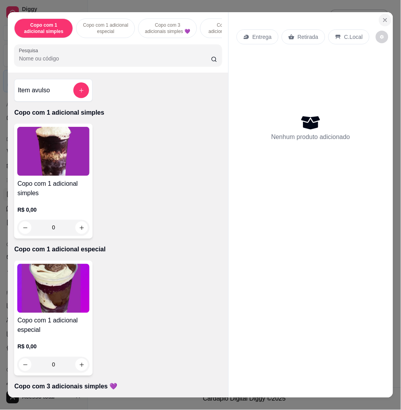 The height and width of the screenshot is (410, 401). Describe the element at coordinates (30, 50) in the screenshot. I see `label: Pesquisa` at that location.